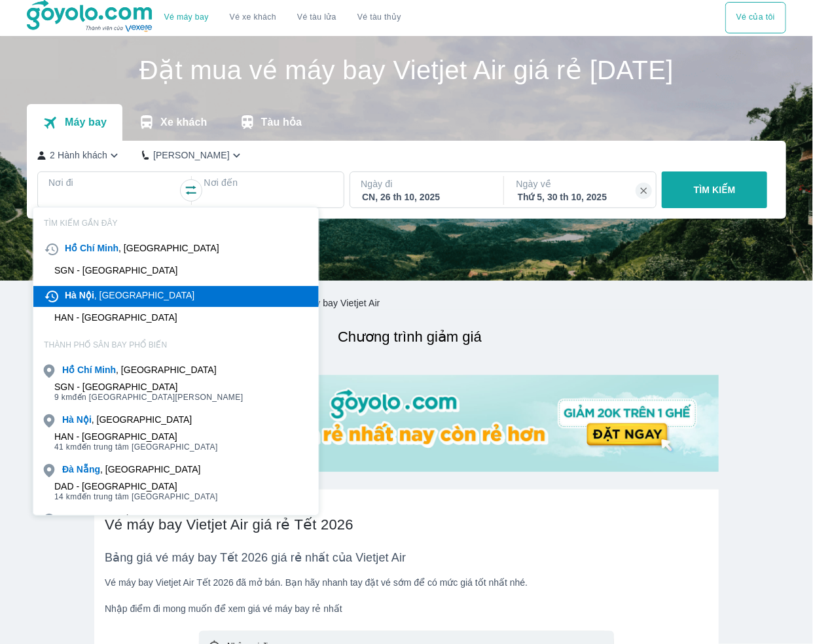 Image resolution: width=813 pixels, height=644 pixels. Describe the element at coordinates (406, 423) in the screenshot. I see `img: banner-home` at that location.